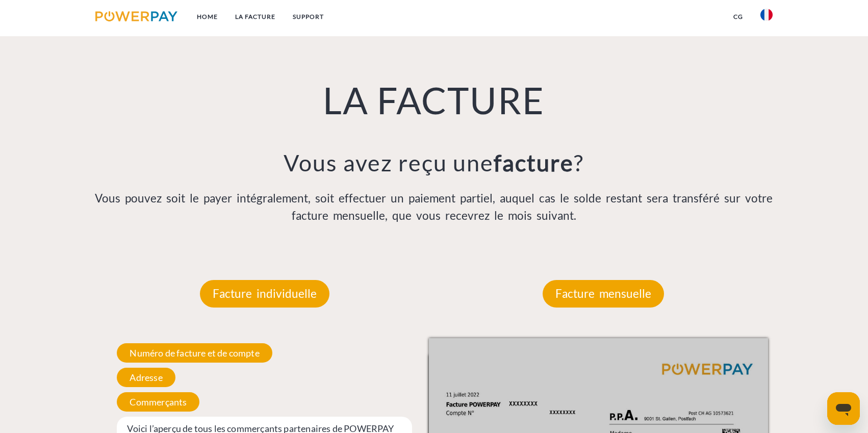 The width and height of the screenshot is (868, 433). I want to click on img: logo-powerpay.svg, so click(136, 16).